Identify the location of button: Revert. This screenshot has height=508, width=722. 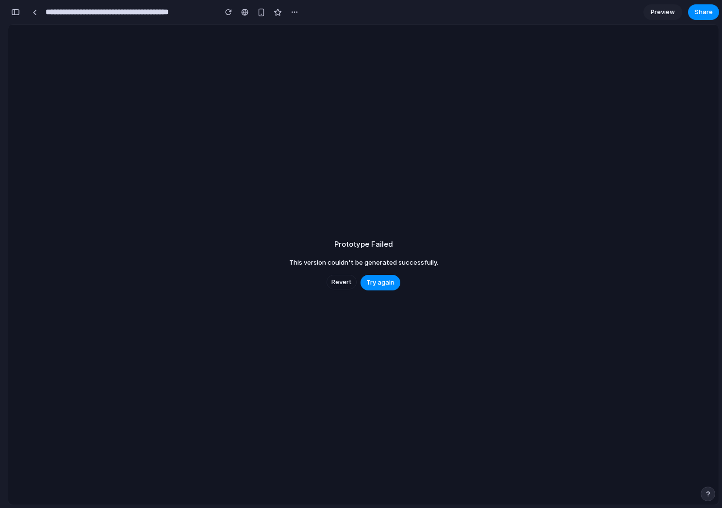
(342, 282).